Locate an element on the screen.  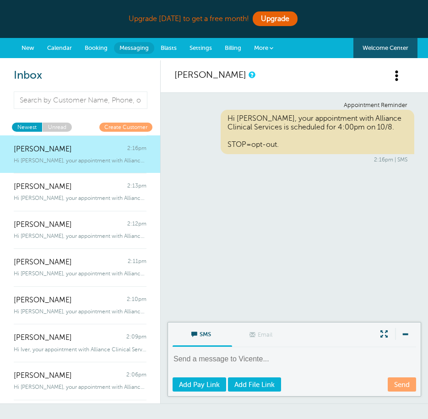
a: Upgrade is located at coordinates (275, 19).